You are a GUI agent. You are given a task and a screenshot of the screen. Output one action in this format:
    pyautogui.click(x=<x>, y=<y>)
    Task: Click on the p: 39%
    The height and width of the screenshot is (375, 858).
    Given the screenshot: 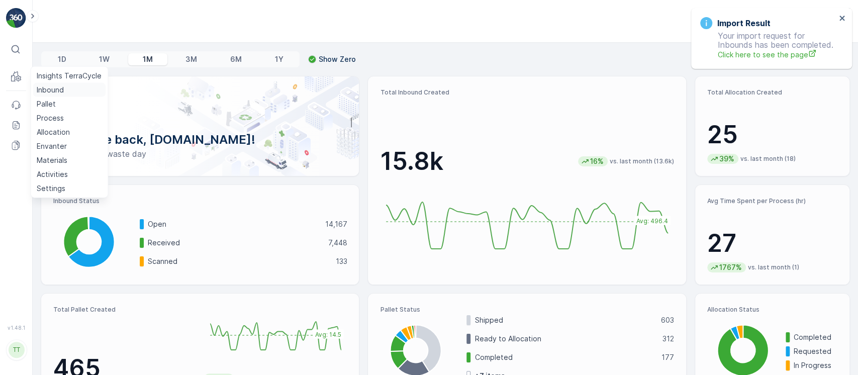 What is the action you would take?
    pyautogui.click(x=727, y=159)
    